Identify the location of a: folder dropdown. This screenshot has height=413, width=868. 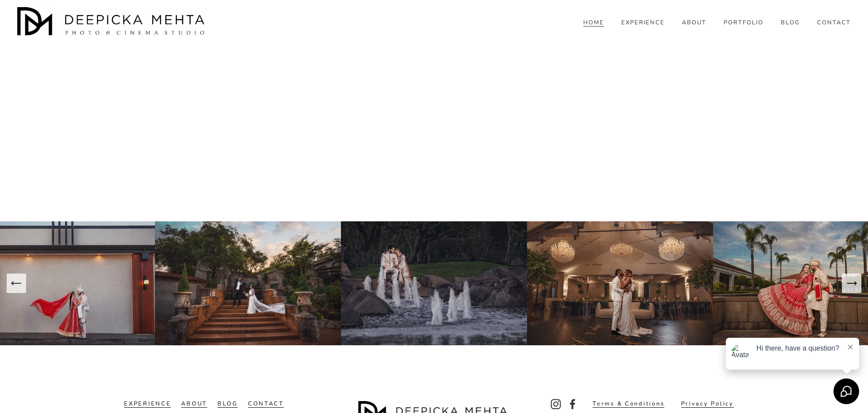
(790, 23).